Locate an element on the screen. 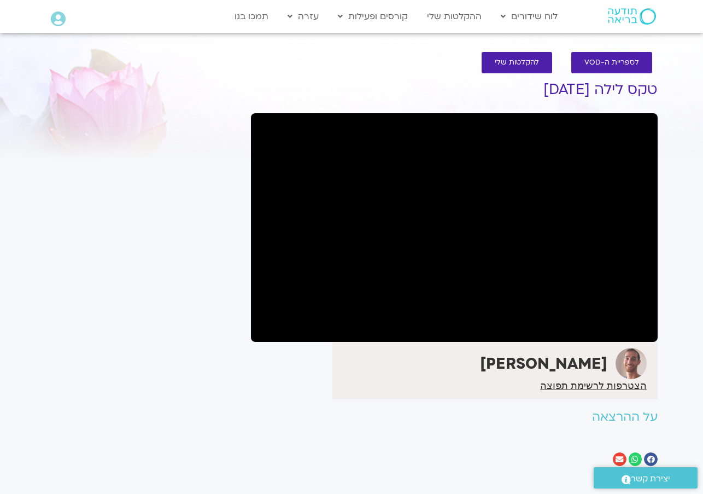 This screenshot has width=703, height=494. a: עזרה is located at coordinates (303, 16).